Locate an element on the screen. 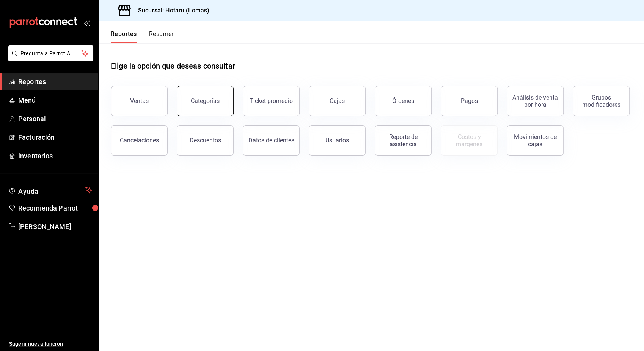  span: Pregunta a Parrot AI is located at coordinates (51, 53).